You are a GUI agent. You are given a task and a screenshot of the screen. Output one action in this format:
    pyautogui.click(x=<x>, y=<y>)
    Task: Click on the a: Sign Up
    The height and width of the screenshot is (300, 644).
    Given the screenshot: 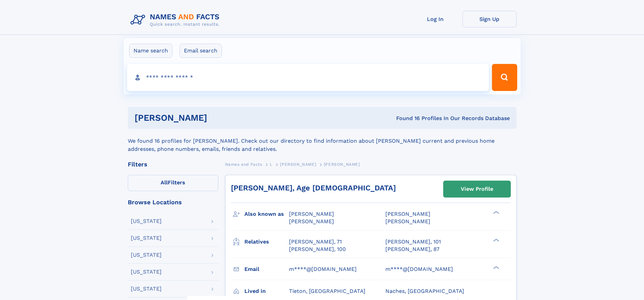 What is the action you would take?
    pyautogui.click(x=490, y=19)
    